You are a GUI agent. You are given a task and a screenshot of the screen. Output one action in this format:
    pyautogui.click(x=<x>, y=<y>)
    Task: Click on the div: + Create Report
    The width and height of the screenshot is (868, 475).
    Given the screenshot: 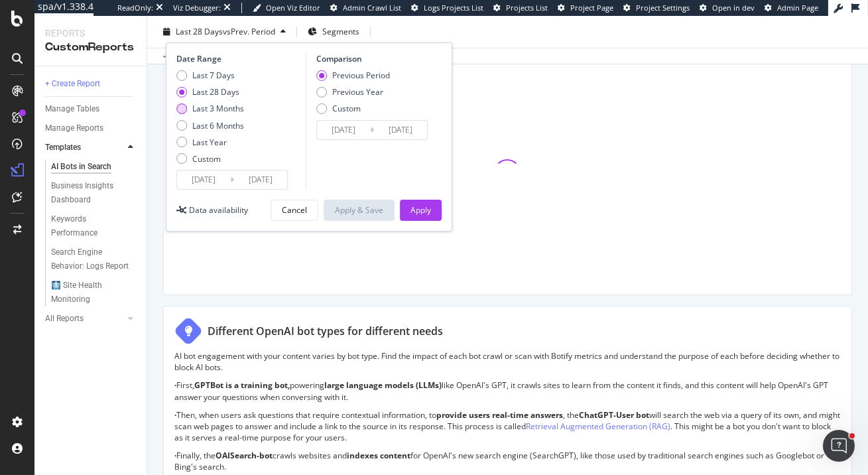 What is the action you would take?
    pyautogui.click(x=72, y=83)
    